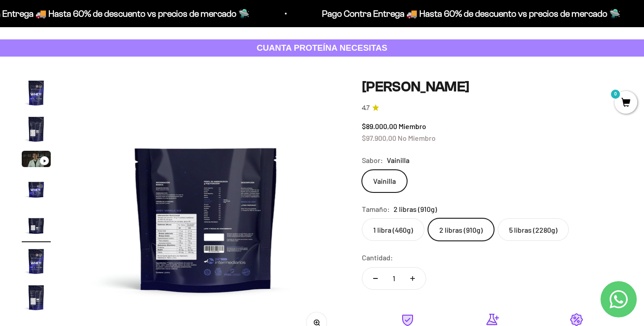 This screenshot has width=644, height=326. I want to click on span: Vainilla, so click(398, 160).